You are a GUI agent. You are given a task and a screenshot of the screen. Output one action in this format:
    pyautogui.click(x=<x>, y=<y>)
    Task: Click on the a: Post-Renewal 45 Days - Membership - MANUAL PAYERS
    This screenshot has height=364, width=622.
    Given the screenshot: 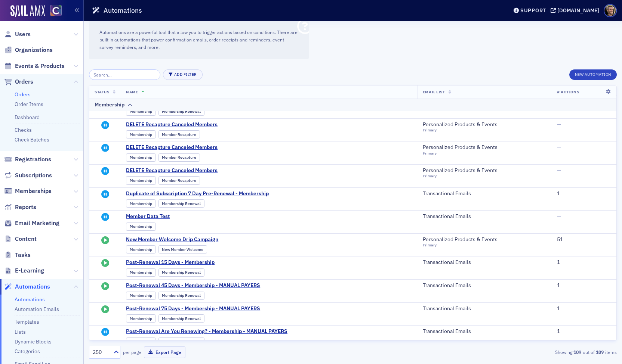 What is the action you would take?
    pyautogui.click(x=199, y=286)
    